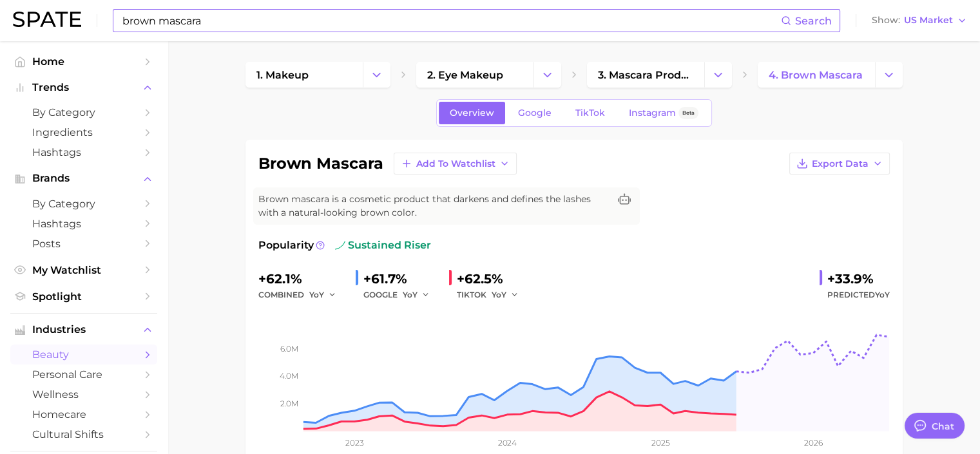  What do you see at coordinates (401, 295) in the screenshot?
I see `div: GOOGLE` at bounding box center [401, 295].